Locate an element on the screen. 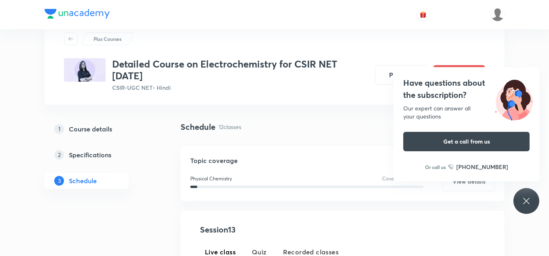 The width and height of the screenshot is (549, 256). h5: Topic coverage is located at coordinates (343, 161).